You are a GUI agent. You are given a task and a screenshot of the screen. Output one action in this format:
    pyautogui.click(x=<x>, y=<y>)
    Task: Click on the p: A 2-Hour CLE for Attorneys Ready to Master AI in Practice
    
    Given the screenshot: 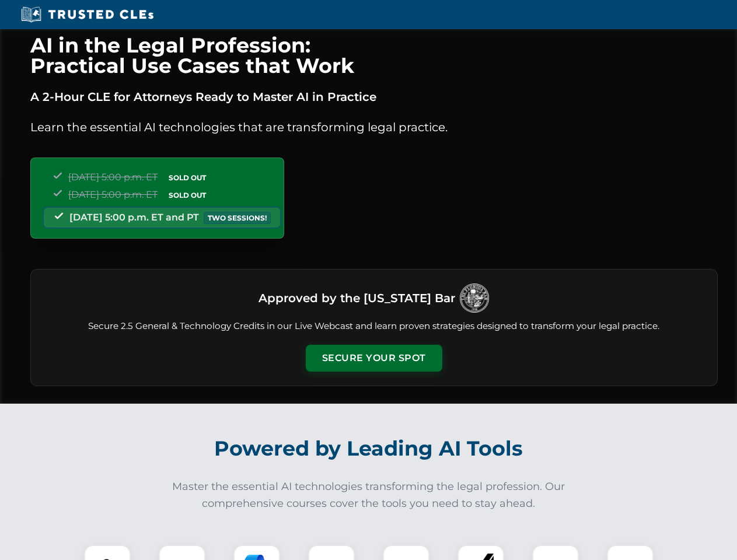 What is the action you would take?
    pyautogui.click(x=374, y=97)
    